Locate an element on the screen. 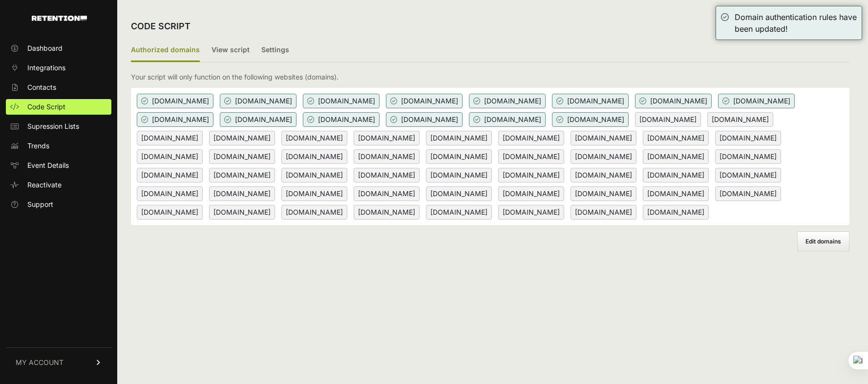 This screenshot has width=868, height=384. span: Dashboard is located at coordinates (45, 48).